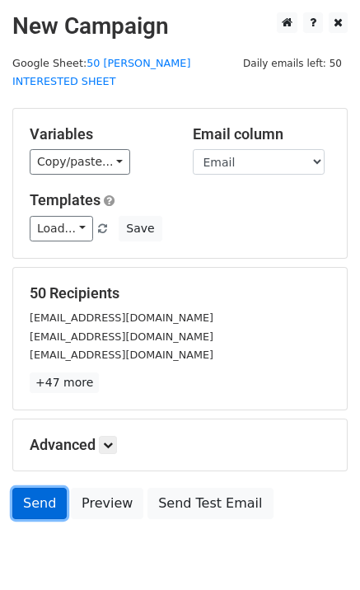 The height and width of the screenshot is (590, 360). What do you see at coordinates (180, 26) in the screenshot?
I see `h2: New Campaign` at bounding box center [180, 26].